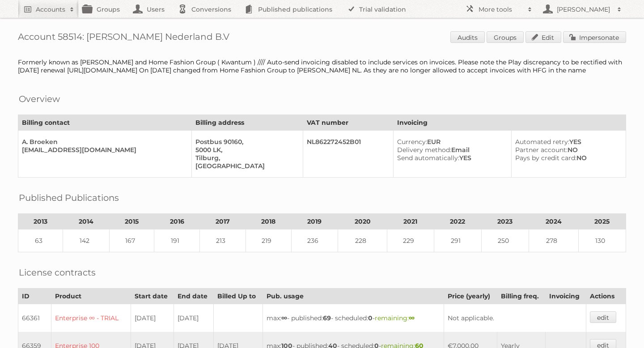 This screenshot has height=348, width=644. I want to click on h2: Published Publications, so click(69, 198).